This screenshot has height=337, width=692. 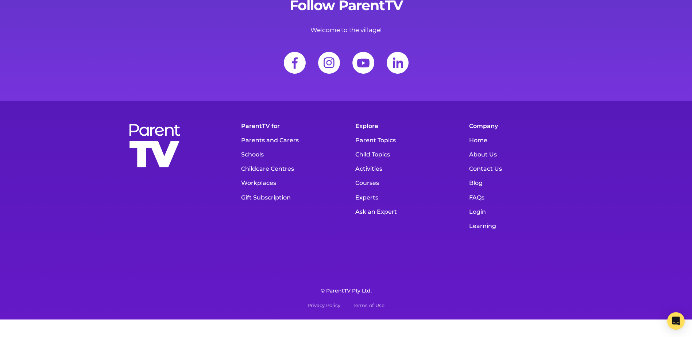 What do you see at coordinates (517, 211) in the screenshot?
I see `a: Login` at bounding box center [517, 211].